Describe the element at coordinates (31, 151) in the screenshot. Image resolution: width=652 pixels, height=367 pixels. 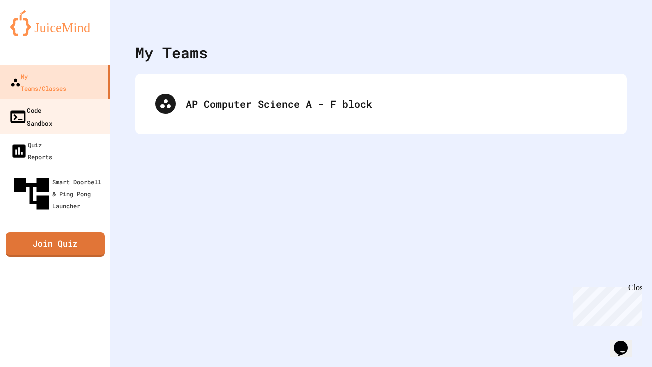
I see `div: Quiz Reports` at that location.